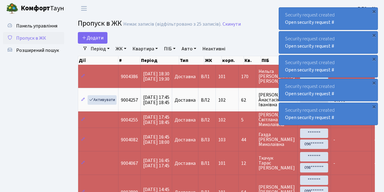 This screenshot has width=384, height=192. What do you see at coordinates (207, 140) in the screenshot?
I see `span: ВЛ3` at bounding box center [207, 140].